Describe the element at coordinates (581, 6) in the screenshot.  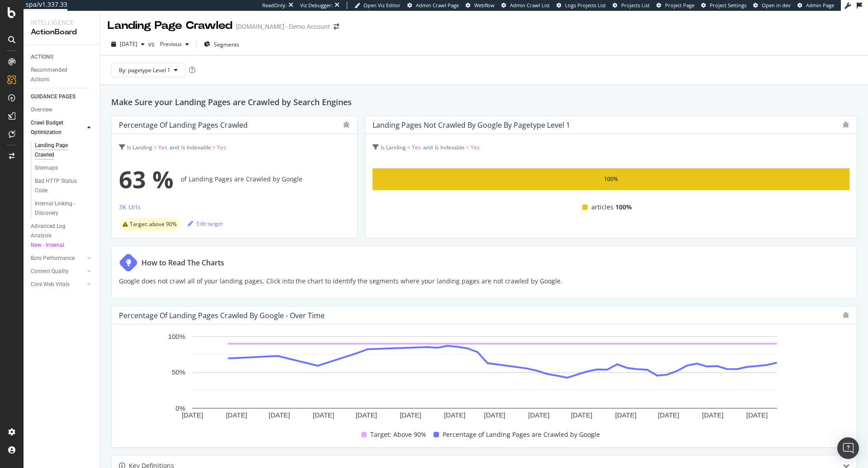
I see `a: Logs Projects List` at that location.